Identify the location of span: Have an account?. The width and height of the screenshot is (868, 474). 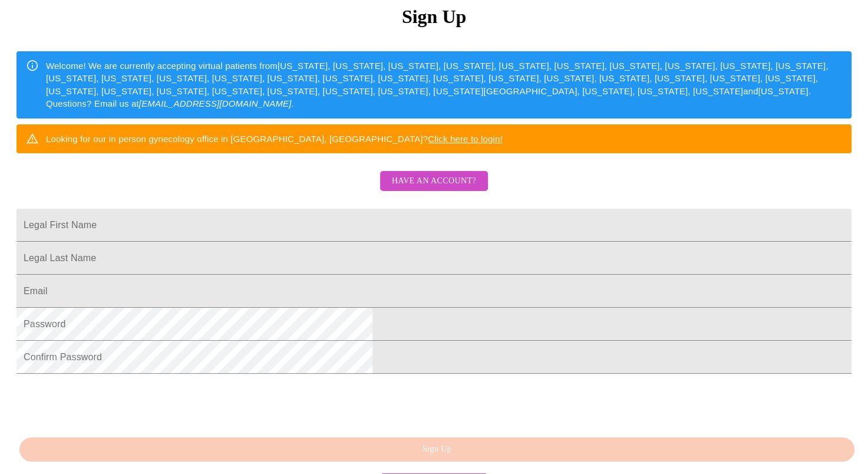
(434, 181).